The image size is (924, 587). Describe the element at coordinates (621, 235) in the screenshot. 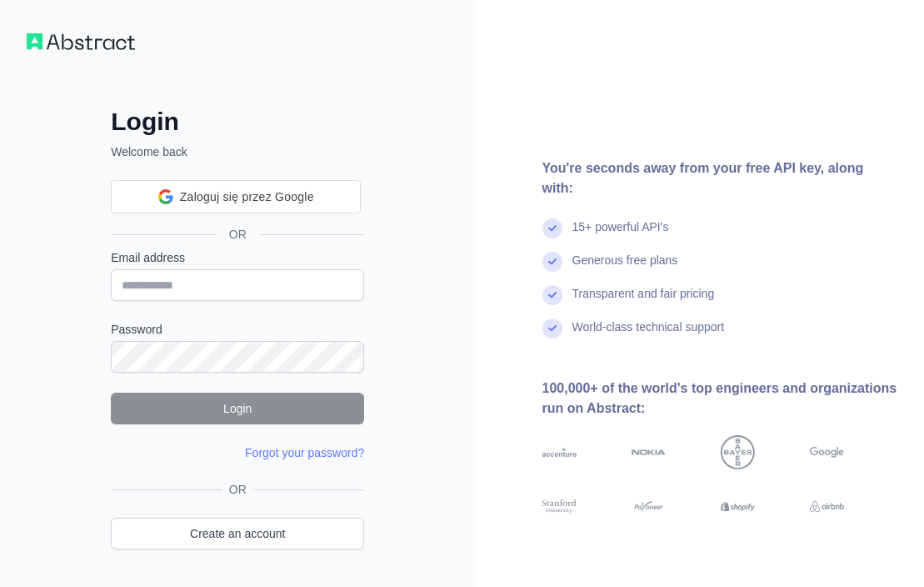

I see `div: 15+ powerful API's` at that location.